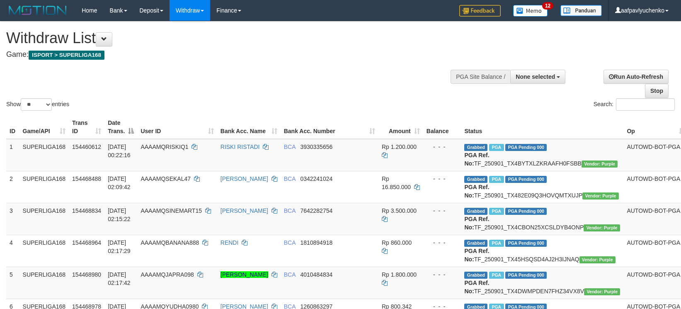 The image size is (681, 309). I want to click on td: 1, so click(13, 155).